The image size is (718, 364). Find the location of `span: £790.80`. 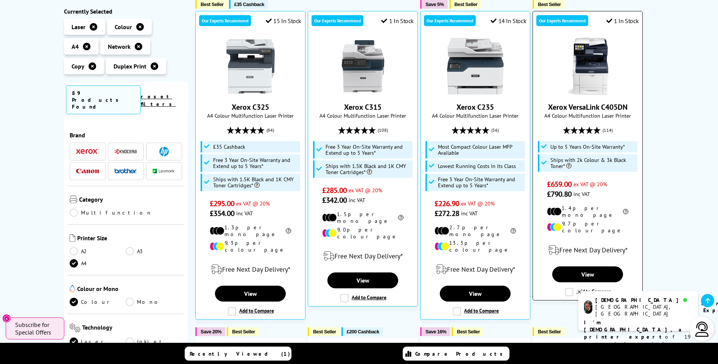

span: £790.80 is located at coordinates (559, 194).